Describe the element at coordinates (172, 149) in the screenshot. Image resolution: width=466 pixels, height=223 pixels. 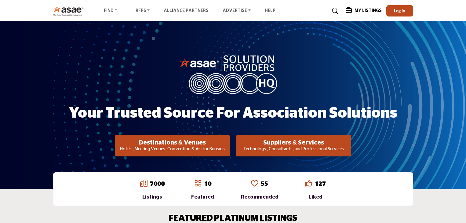
I see `p: Hotels, Meeting Venues, Convention & Visitor Bureaus` at that location.